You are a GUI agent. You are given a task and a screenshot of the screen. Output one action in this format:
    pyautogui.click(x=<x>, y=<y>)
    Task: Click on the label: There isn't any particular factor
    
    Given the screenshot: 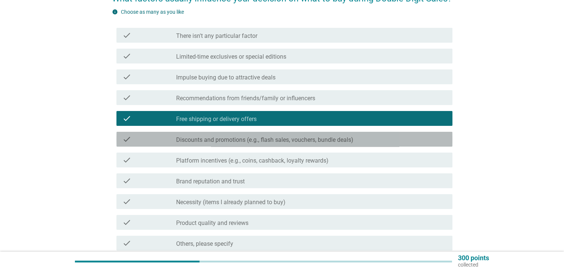 What is the action you would take?
    pyautogui.click(x=217, y=36)
    